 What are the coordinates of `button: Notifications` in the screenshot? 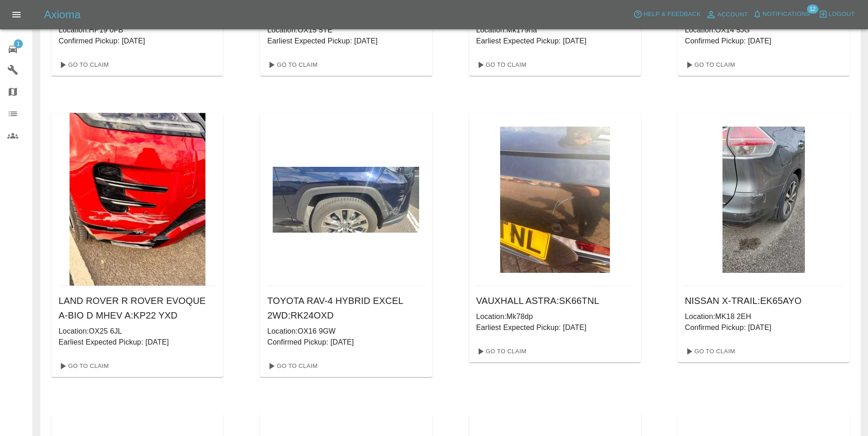 It's located at (781, 14).